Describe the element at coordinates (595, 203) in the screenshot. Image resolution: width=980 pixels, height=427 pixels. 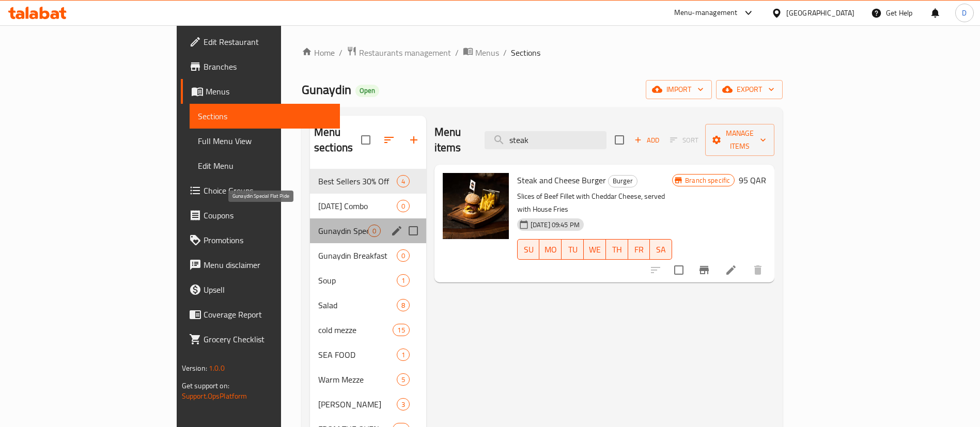
I see `p: Slices of Beef Fillet with Cheddar Cheese, served with House Fries` at that location.